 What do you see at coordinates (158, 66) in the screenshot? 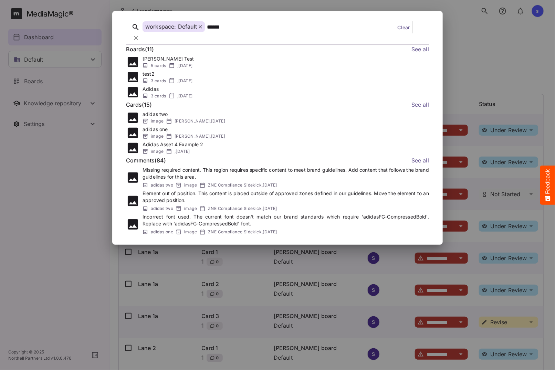
I see `span: 5 cards` at bounding box center [158, 66].